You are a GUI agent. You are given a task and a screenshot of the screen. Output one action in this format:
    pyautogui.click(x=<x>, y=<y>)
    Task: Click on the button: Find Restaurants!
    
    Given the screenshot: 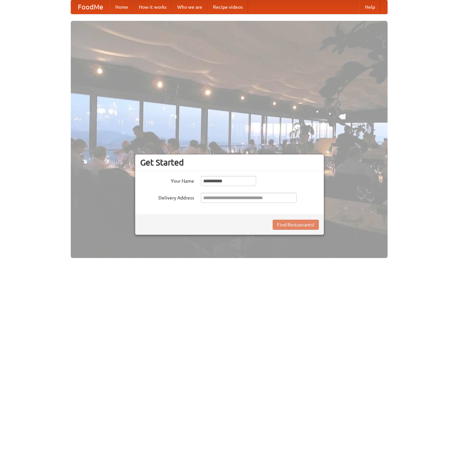 What is the action you would take?
    pyautogui.click(x=296, y=225)
    